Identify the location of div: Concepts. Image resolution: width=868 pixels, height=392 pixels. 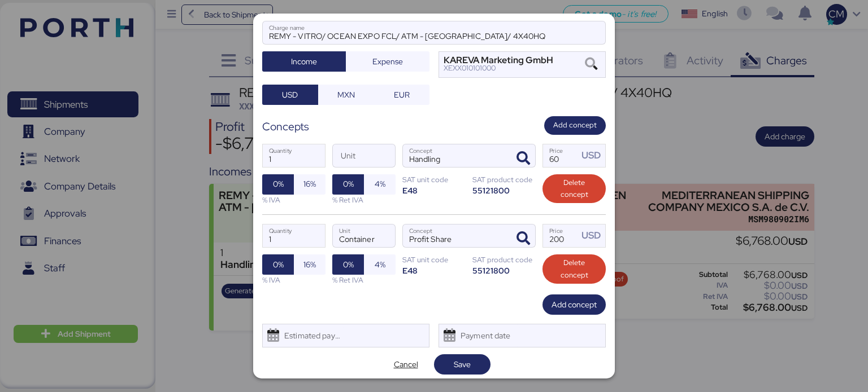
(285, 126).